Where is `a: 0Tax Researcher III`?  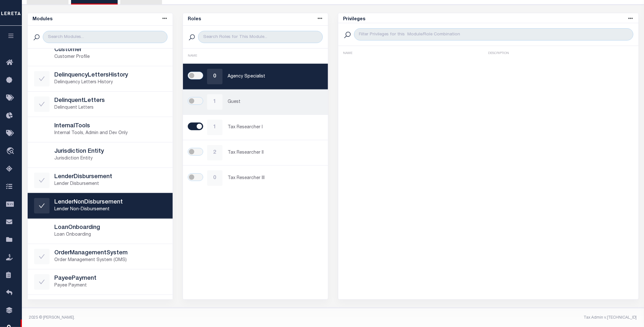 a: 0Tax Researcher III is located at coordinates (256, 178).